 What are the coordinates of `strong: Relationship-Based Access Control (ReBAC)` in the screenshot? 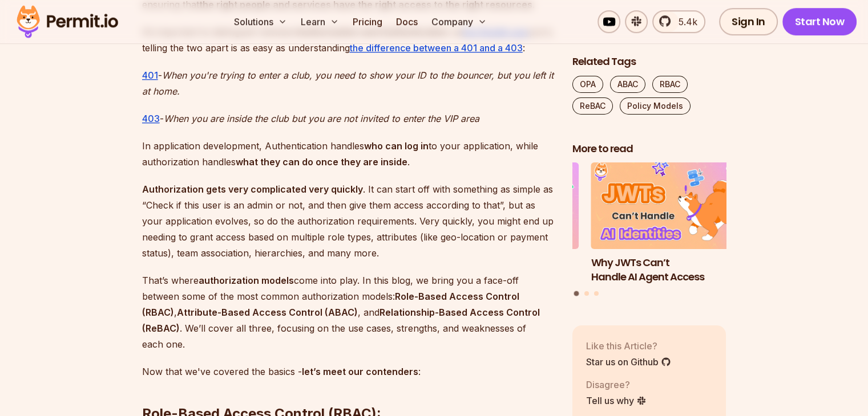 It's located at (340, 320).